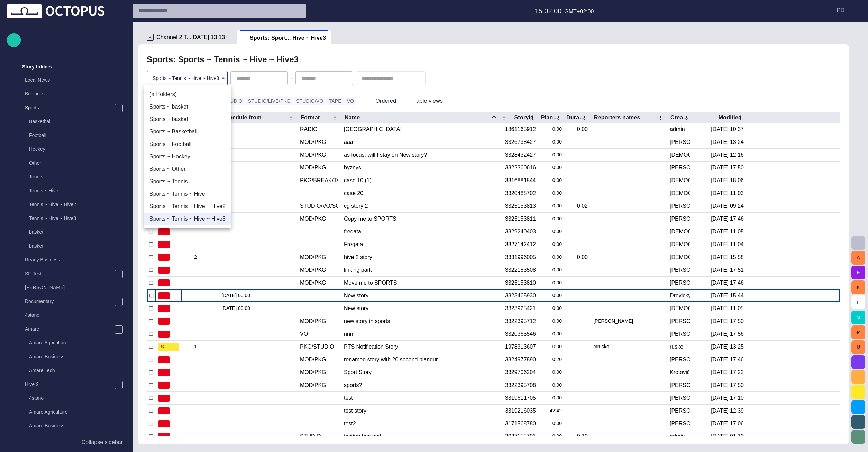  I want to click on li: Sports ~ Tennis ~ Hive ~ Hive2, so click(187, 207).